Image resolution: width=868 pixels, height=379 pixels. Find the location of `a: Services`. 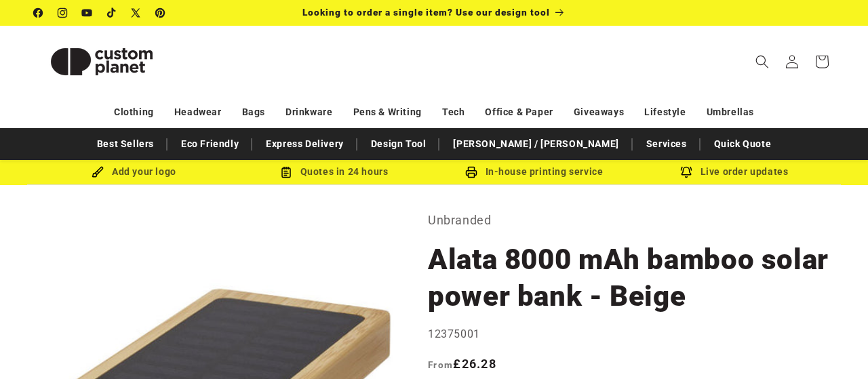

a: Services is located at coordinates (666, 144).